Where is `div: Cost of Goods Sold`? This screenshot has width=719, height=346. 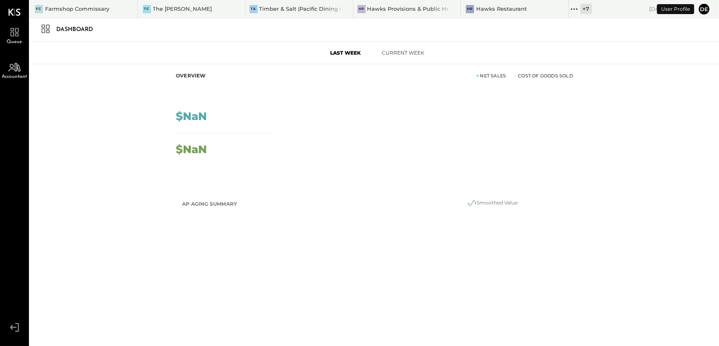
div: Cost of Goods Sold is located at coordinates (543, 76).